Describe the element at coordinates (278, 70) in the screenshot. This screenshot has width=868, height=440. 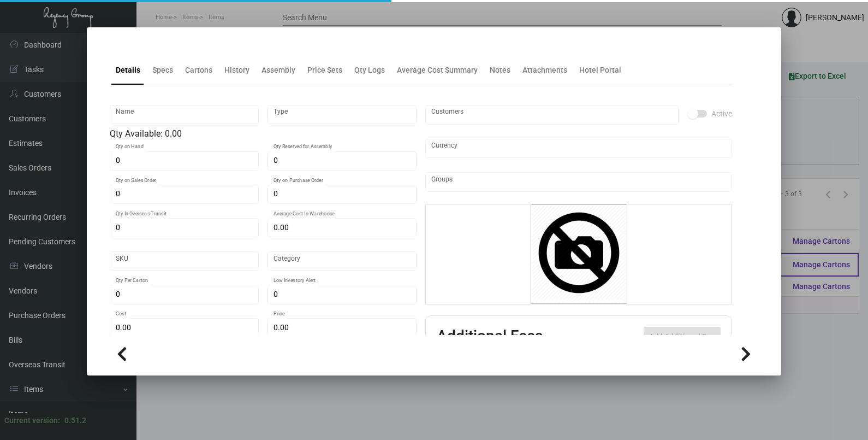
I see `div: Assembly` at that location.